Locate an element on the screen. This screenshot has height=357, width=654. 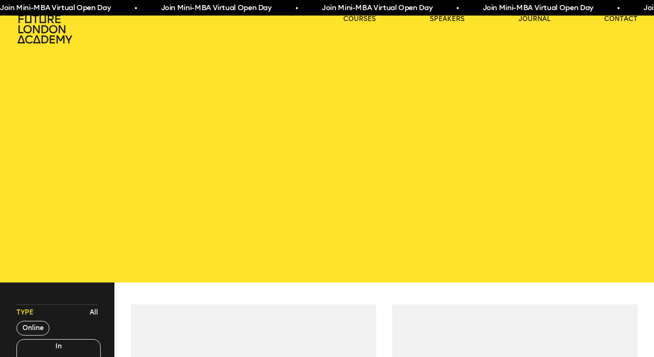
button: Online is located at coordinates (33, 328).